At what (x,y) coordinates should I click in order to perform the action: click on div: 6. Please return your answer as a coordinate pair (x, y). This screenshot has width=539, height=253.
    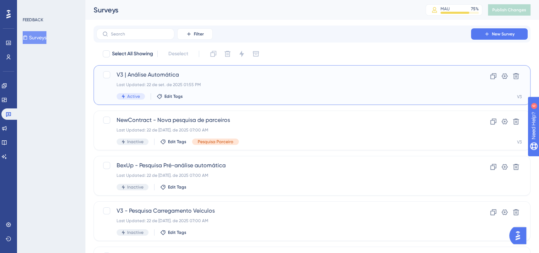
    Looking at the image, I should click on (50, 6).